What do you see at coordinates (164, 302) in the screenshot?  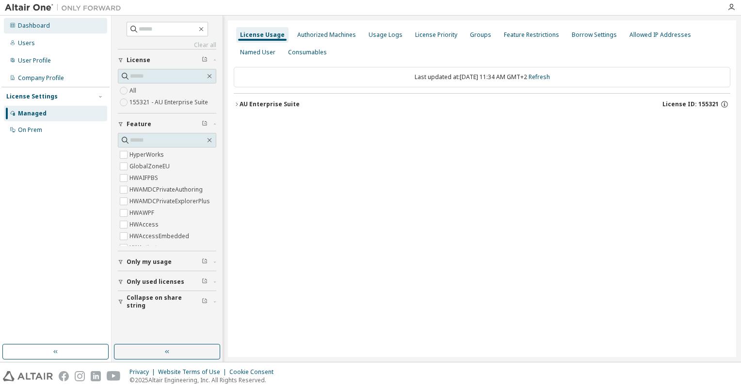 I see `span: Collapse on share string` at bounding box center [164, 302].